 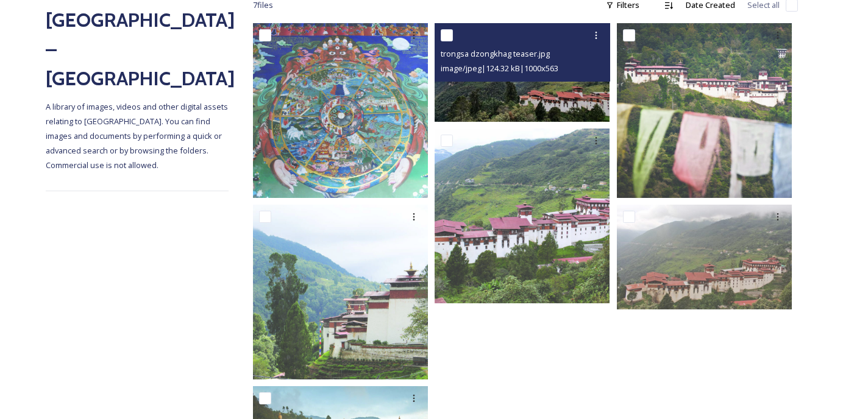 I want to click on img: Trongsa dzongkhag header.jpg, so click(x=704, y=257).